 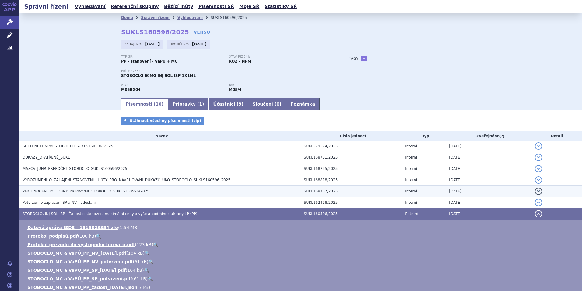 I want to click on span: Stáhnout všechny písemnosti (zip), so click(x=165, y=121).